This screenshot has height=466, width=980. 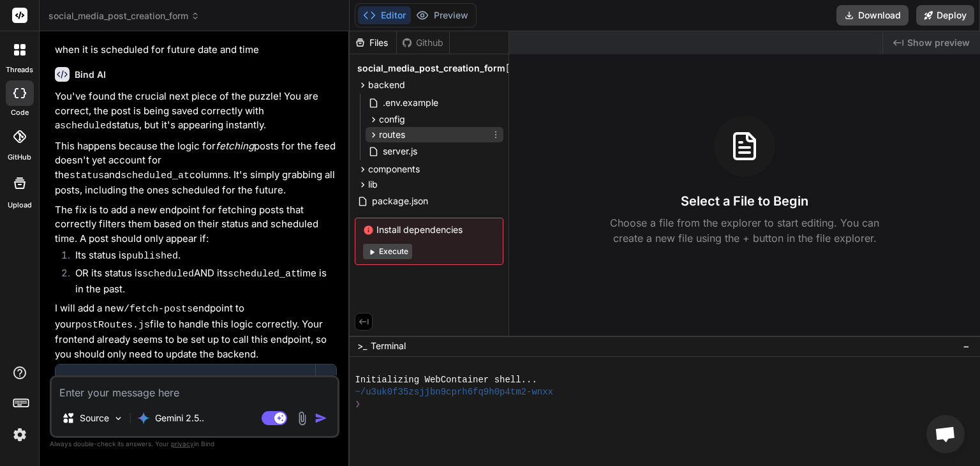 What do you see at coordinates (946, 434) in the screenshot?
I see `a: Open chat` at bounding box center [946, 434].